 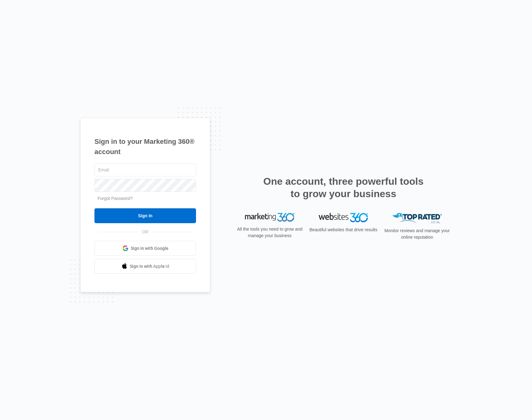 I want to click on img: Top Rated Local, so click(x=417, y=218).